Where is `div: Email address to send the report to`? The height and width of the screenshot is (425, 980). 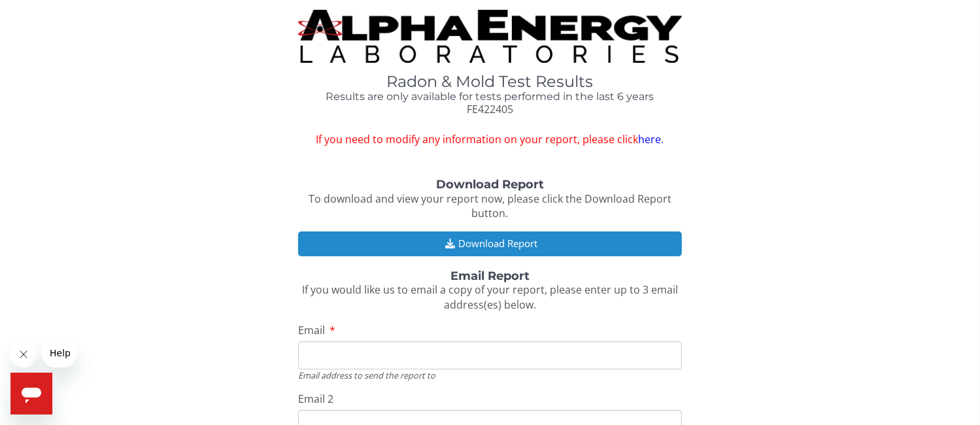 div: Email address to send the report to is located at coordinates (491, 375).